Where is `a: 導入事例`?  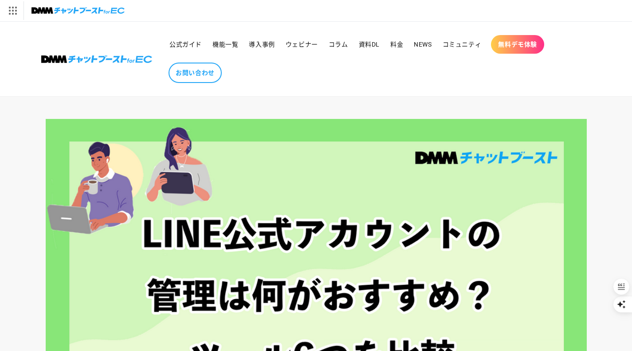 a: 導入事例 is located at coordinates (262, 44).